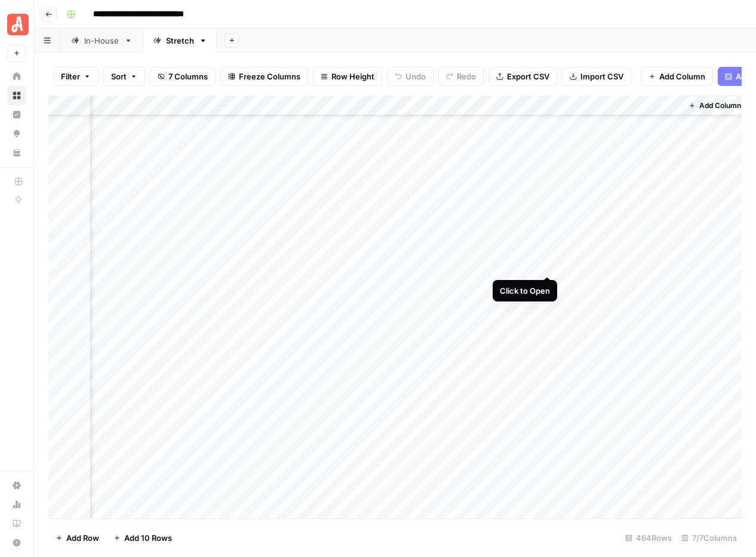 This screenshot has width=756, height=557. What do you see at coordinates (648, 538) in the screenshot?
I see `div: 464 Rows` at bounding box center [648, 538].